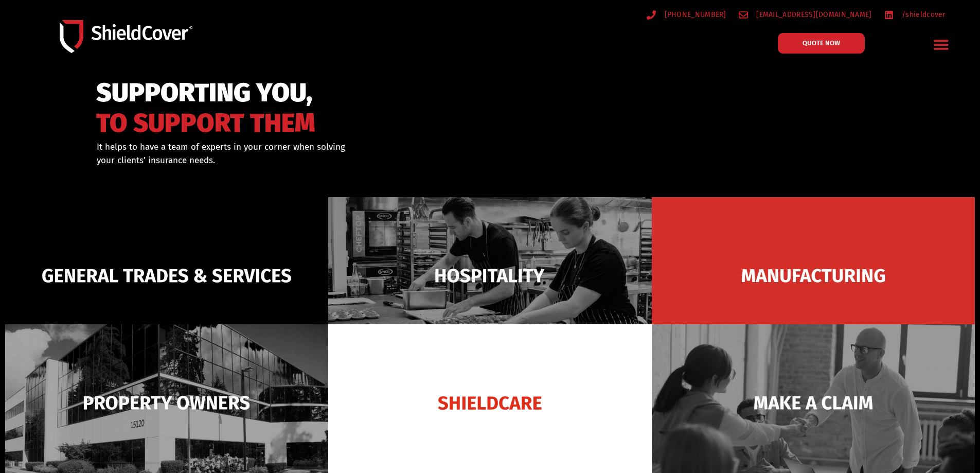 The image size is (980, 473). I want to click on span: /shieldcover, so click(922, 15).